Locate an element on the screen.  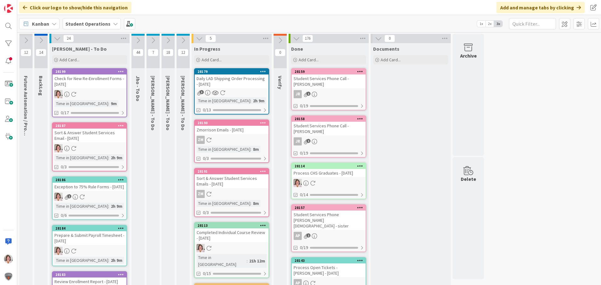
input: Quick Filter... is located at coordinates (532, 24).